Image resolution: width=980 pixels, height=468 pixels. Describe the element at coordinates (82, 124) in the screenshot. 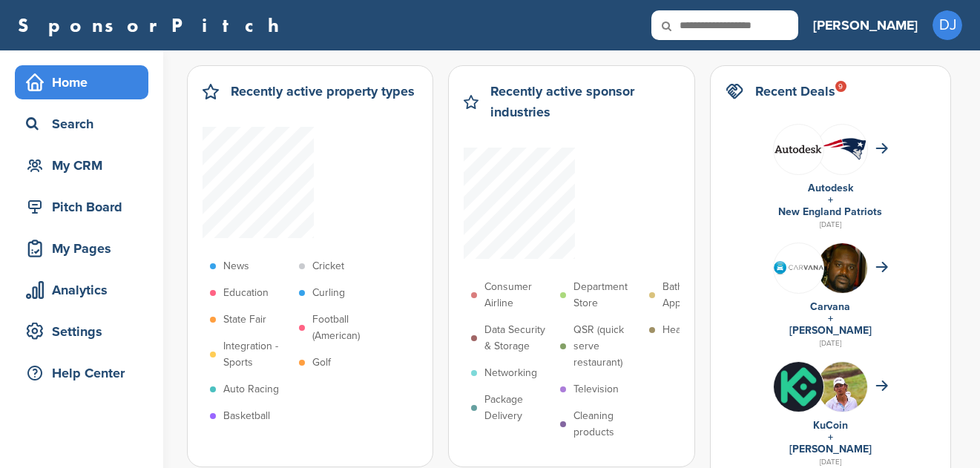

I see `a: Search` at that location.